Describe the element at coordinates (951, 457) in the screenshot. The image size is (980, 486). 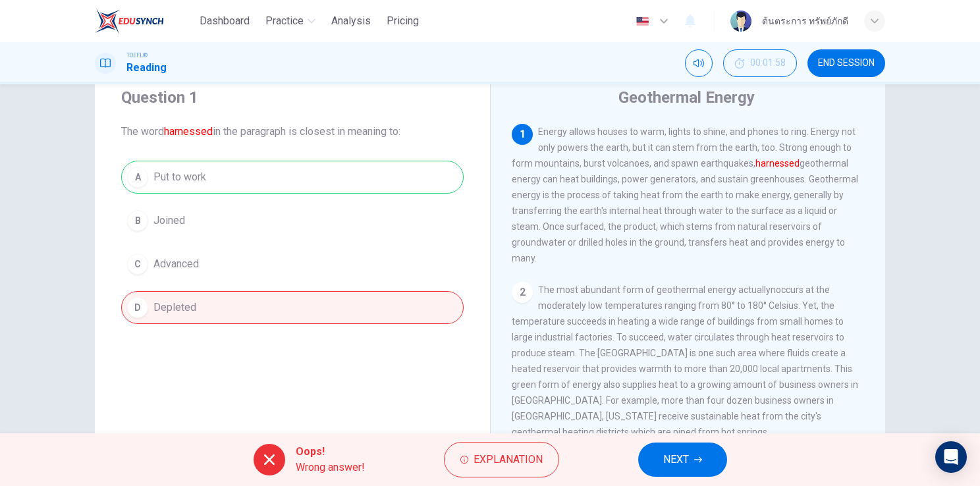
I see `div: Open Intercom Messenger` at that location.